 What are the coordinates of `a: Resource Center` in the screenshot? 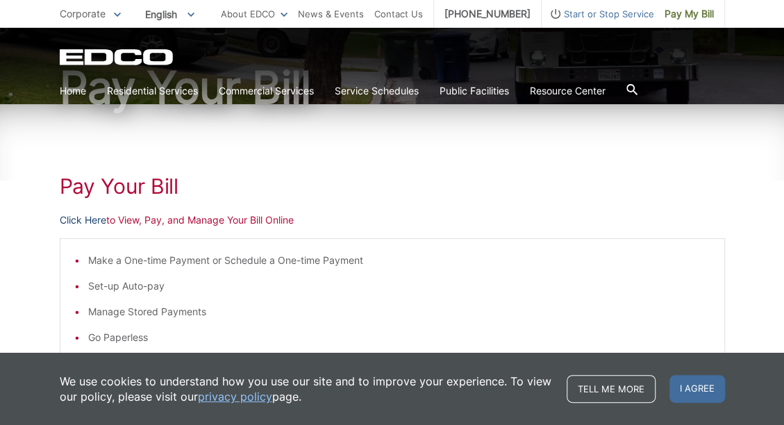 It's located at (567, 91).